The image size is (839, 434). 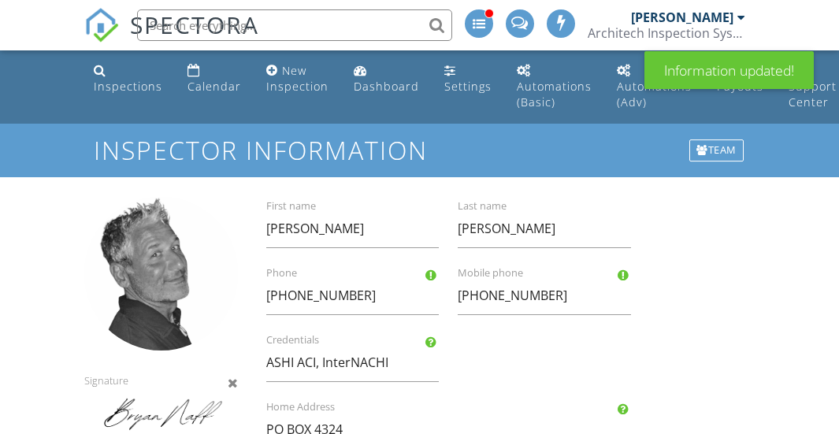 What do you see at coordinates (297, 79) in the screenshot?
I see `a: New Inspection` at bounding box center [297, 79].